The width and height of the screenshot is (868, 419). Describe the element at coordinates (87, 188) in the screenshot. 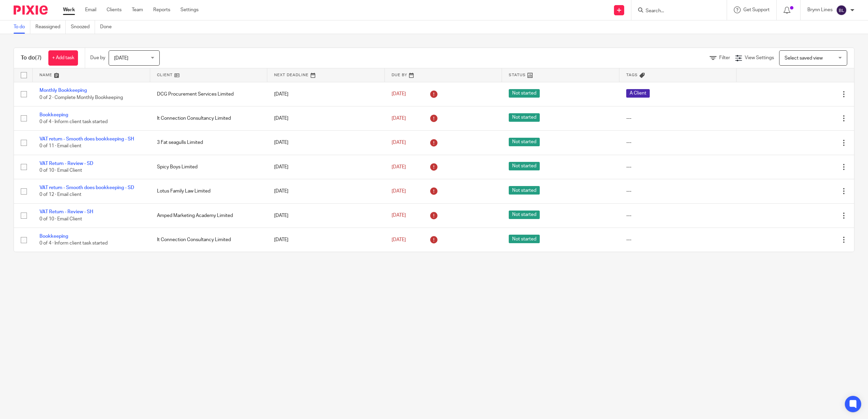

I see `a: VAT return - Smooth does bookkeeping - SD` at that location.